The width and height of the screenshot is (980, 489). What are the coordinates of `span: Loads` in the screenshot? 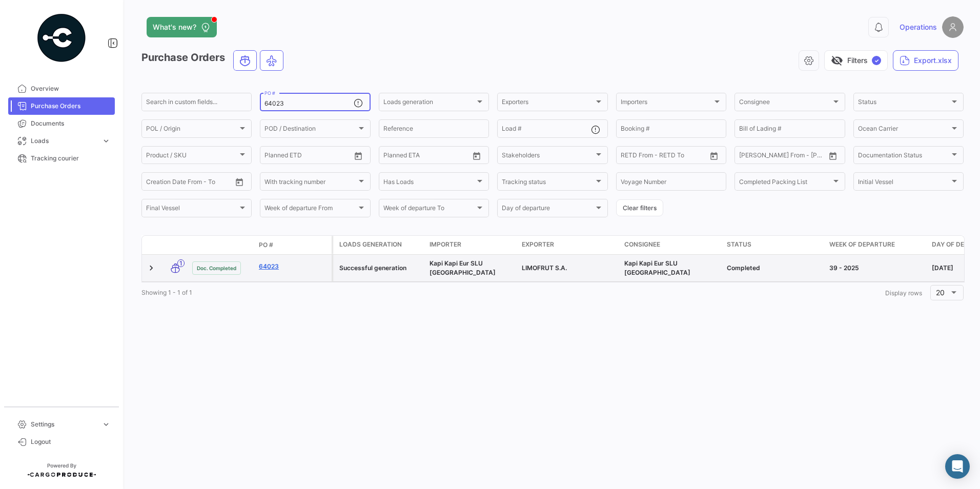 It's located at (64, 141).